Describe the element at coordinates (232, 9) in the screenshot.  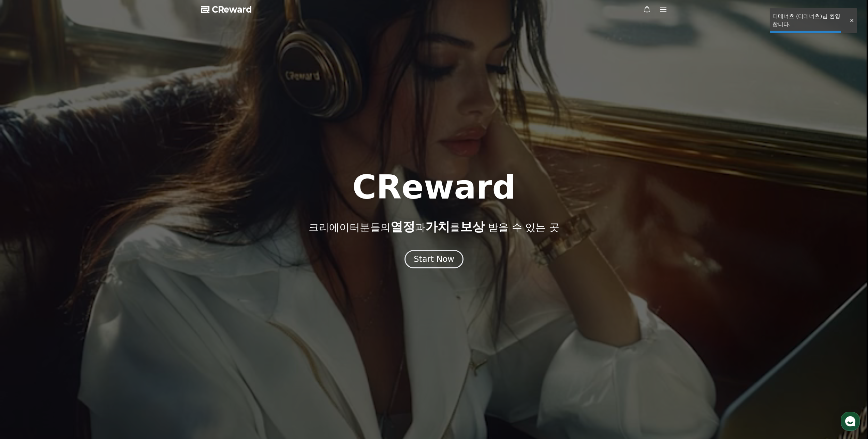
I see `span: CReward` at that location.